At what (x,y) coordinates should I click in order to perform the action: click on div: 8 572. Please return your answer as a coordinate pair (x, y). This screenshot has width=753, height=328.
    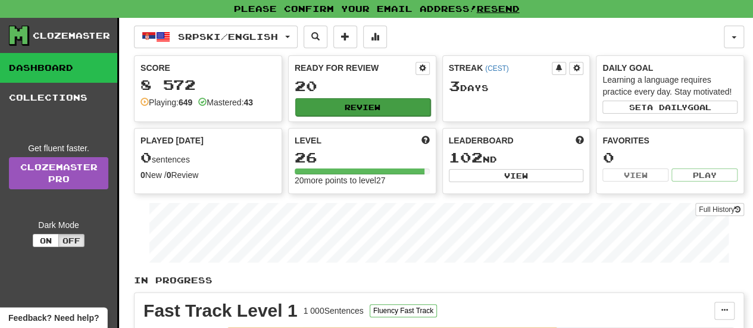
    Looking at the image, I should click on (208, 85).